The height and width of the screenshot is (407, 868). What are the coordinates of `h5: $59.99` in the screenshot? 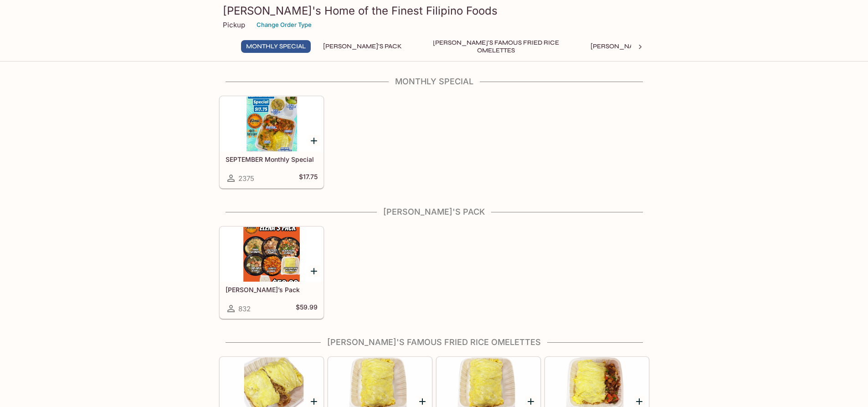 It's located at (307, 309).